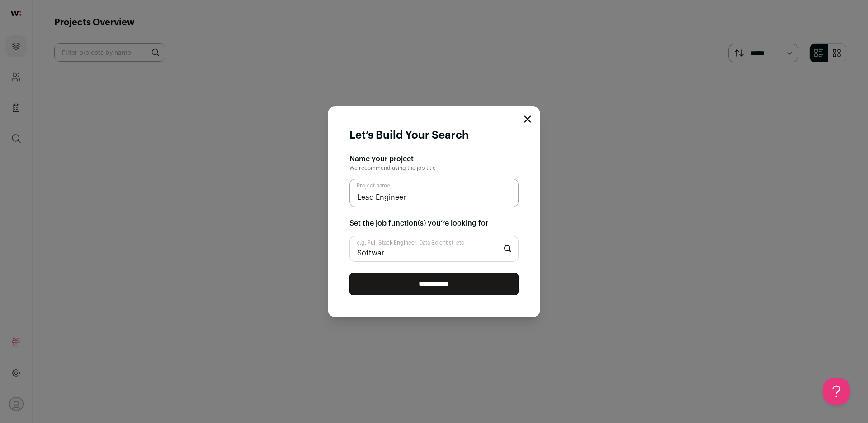  What do you see at coordinates (434, 249) in the screenshot?
I see `input: Start typing...` at bounding box center [434, 249].